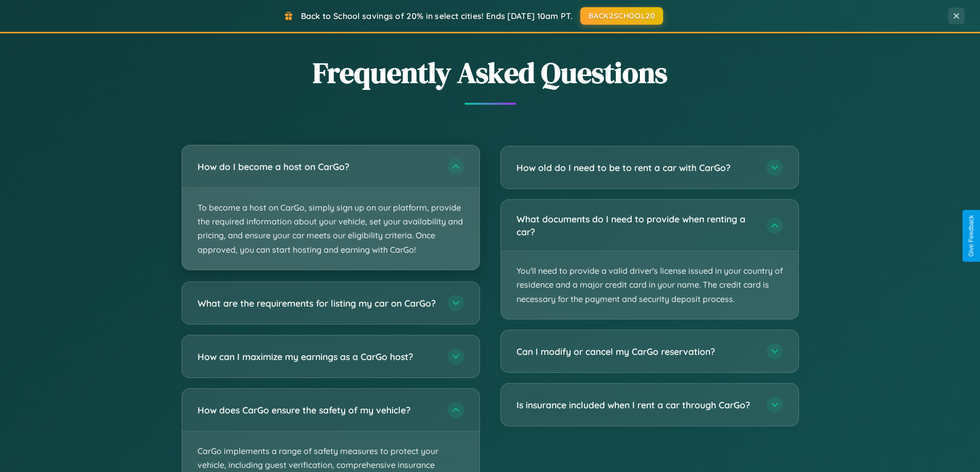 Image resolution: width=980 pixels, height=472 pixels. What do you see at coordinates (637, 225) in the screenshot?
I see `h3: What documents do I need to provide when renting a car?` at bounding box center [637, 225].